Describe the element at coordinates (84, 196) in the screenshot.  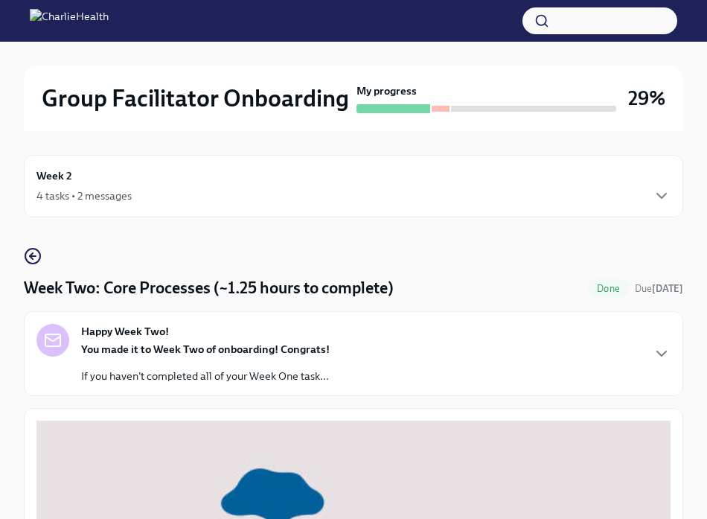
I see `div: 4 tasks • 2 messages` at that location.